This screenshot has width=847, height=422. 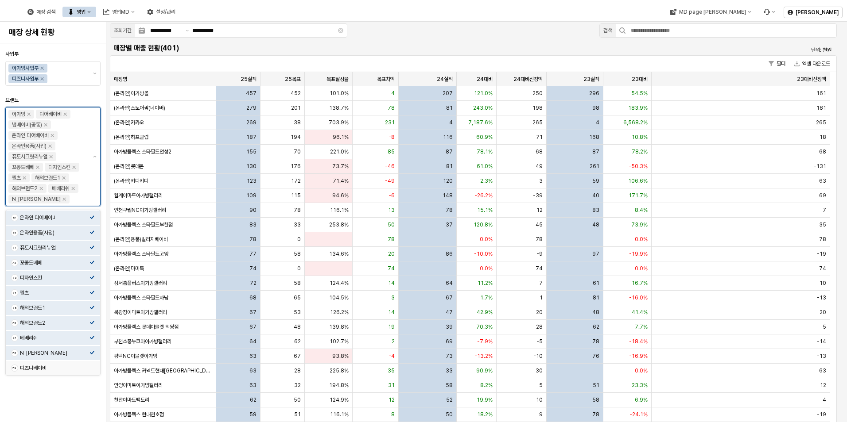 I want to click on span: 2, so click(x=393, y=342).